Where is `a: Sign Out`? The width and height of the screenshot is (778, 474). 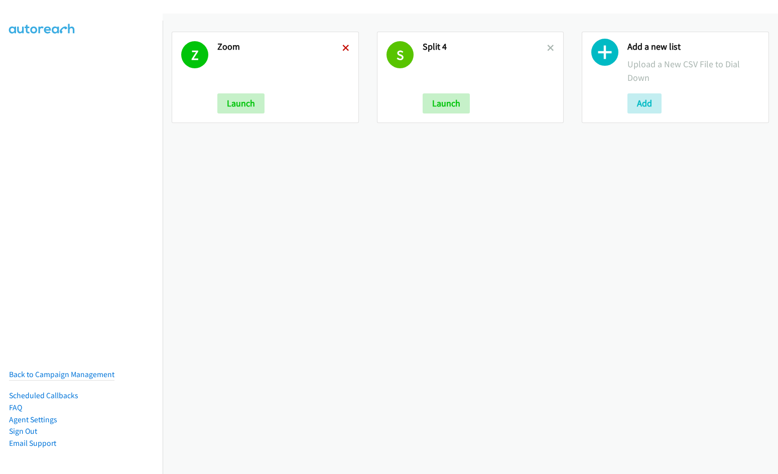 a: Sign Out is located at coordinates (23, 431).